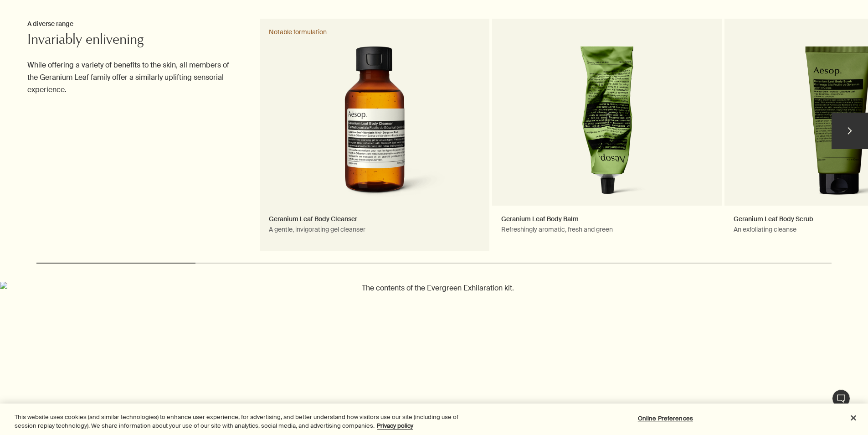  What do you see at coordinates (246, 422) in the screenshot?
I see `div: This website uses cookies (and similar technologies) to enhance user experience, for advertising,...` at bounding box center [246, 422].